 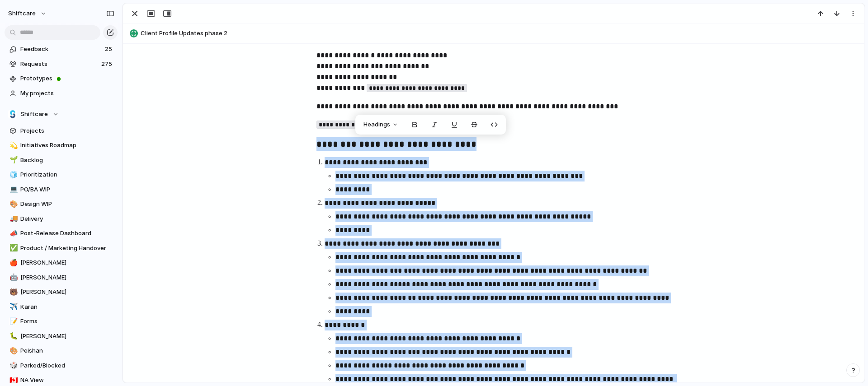 I want to click on span: Projects, so click(x=68, y=131).